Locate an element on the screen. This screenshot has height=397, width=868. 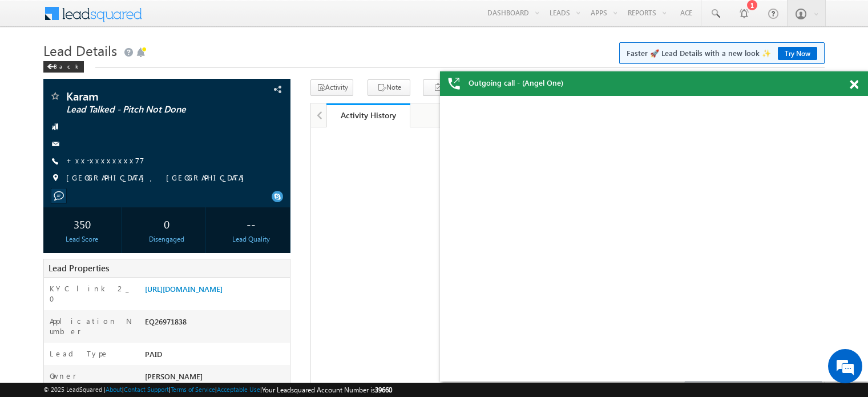
a: Terms of Service is located at coordinates (193, 389).